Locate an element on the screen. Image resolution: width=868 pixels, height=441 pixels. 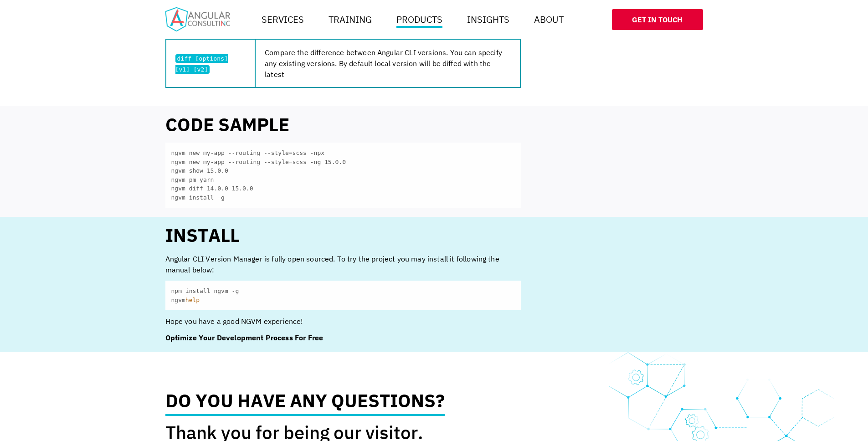
p: Hope you have a good NGVM experience! is located at coordinates (343, 321).